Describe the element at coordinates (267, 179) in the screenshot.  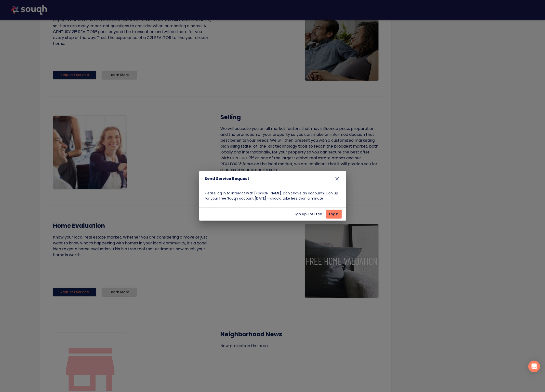
I see `h6: Send Service Request` at that location.